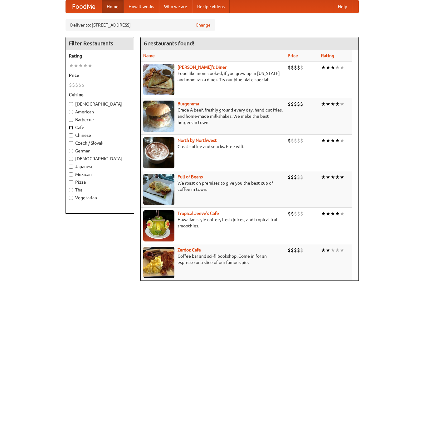 The width and height of the screenshot is (424, 442). Describe the element at coordinates (71, 120) in the screenshot. I see `input: Barbecue` at that location.